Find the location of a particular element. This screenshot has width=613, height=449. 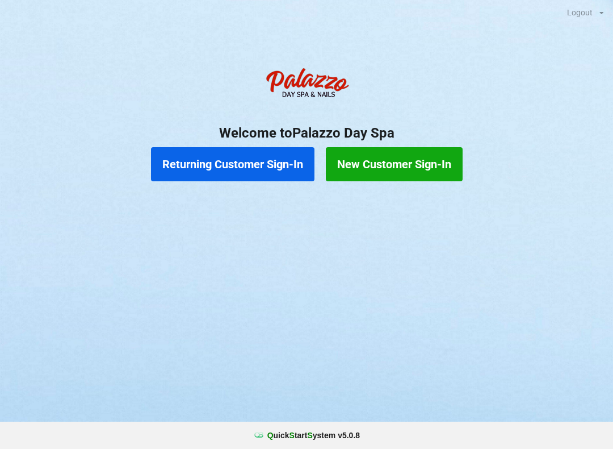

button: Returning Customer Sign-In is located at coordinates (233, 164).